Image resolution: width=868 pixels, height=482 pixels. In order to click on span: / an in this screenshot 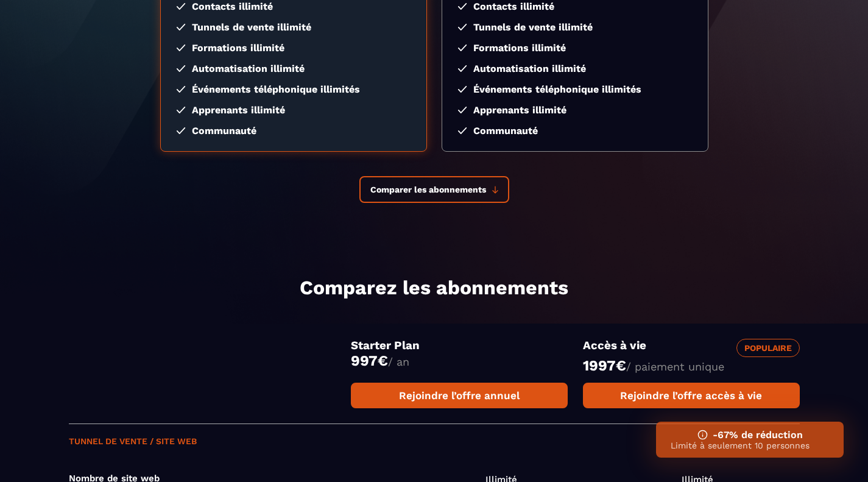, I will do `click(399, 362)`.